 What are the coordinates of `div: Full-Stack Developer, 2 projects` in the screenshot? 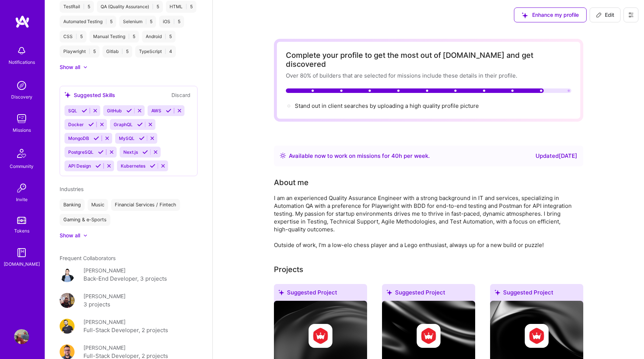 It's located at (126, 330).